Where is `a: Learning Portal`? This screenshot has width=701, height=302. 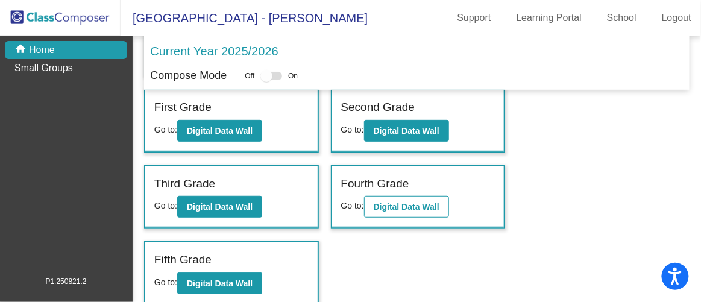 a: Learning Portal is located at coordinates (549, 18).